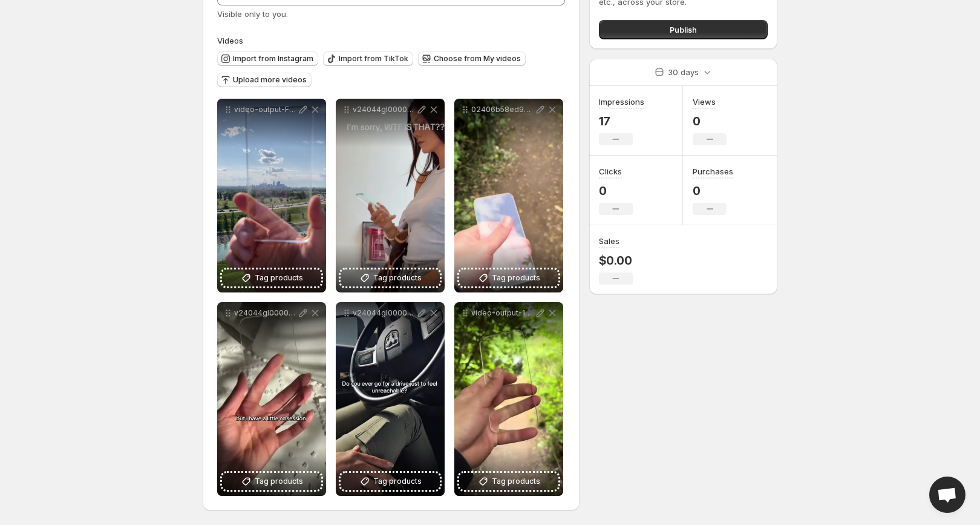  What do you see at coordinates (230, 41) in the screenshot?
I see `span: Videos` at bounding box center [230, 41].